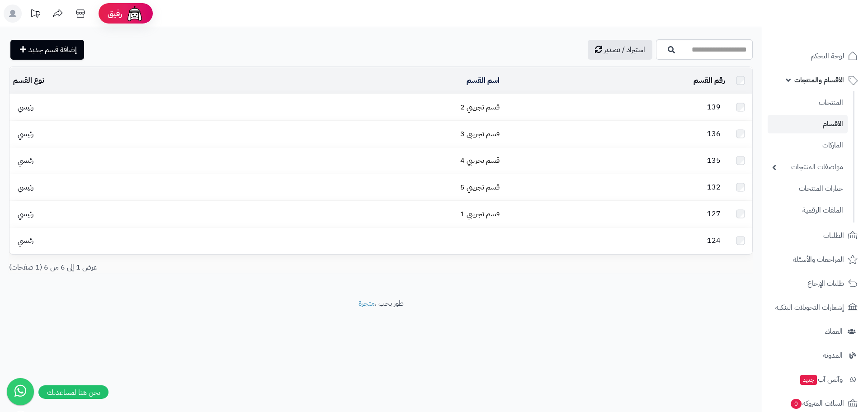 The image size is (868, 412). What do you see at coordinates (115, 14) in the screenshot?
I see `span: رفيق` at bounding box center [115, 14].